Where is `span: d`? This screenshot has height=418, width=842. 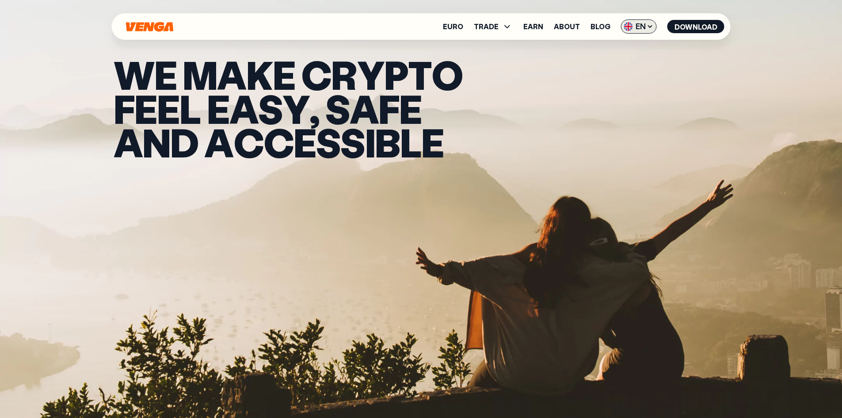
span: d is located at coordinates (184, 142).